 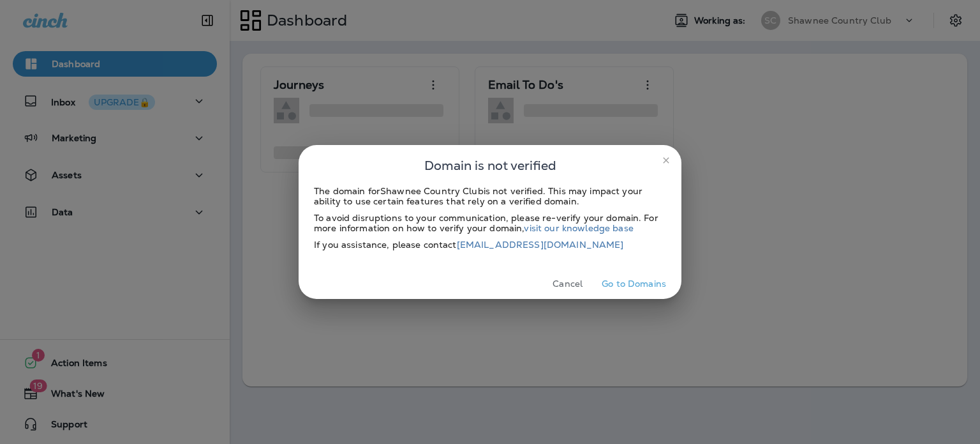 What do you see at coordinates (666, 160) in the screenshot?
I see `button: close` at bounding box center [666, 160].